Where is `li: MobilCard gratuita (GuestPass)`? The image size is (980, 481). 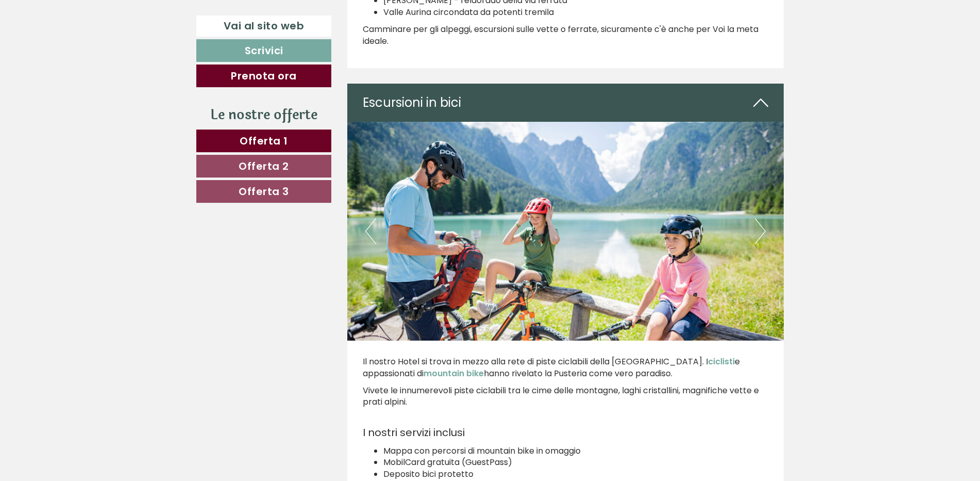 li: MobilCard gratuita (GuestPass) is located at coordinates (576, 462).